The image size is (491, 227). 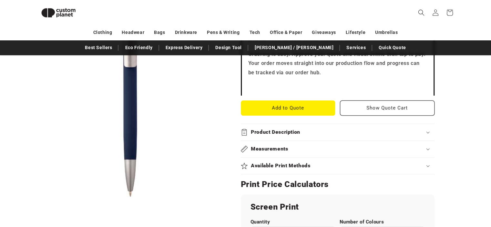 What do you see at coordinates (133, 32) in the screenshot?
I see `a: Headwear` at bounding box center [133, 32].